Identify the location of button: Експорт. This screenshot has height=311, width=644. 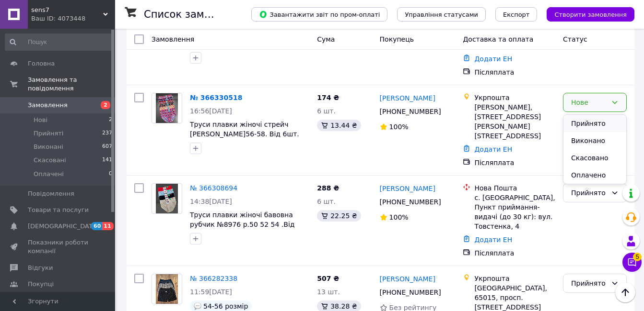
(517, 14).